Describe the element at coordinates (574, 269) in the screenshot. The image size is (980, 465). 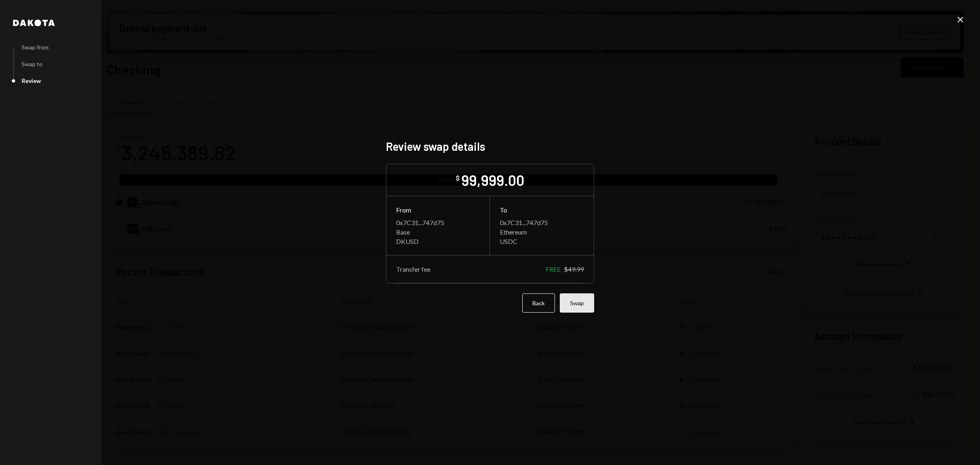
I see `div: $49.99` at that location.